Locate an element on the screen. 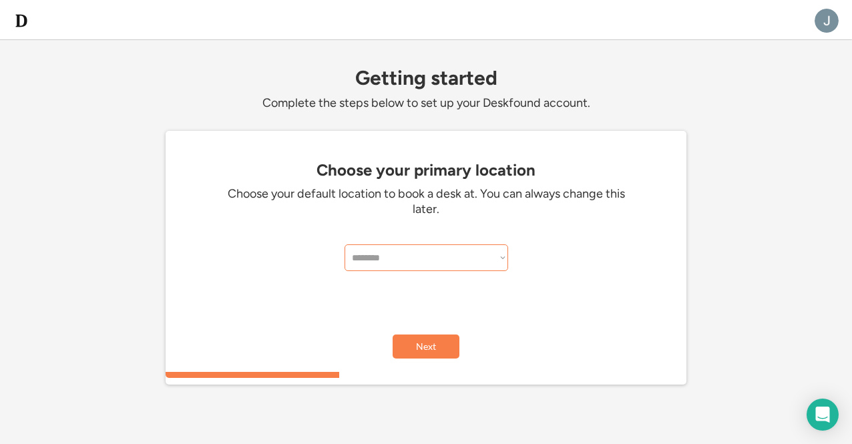  div: Open Intercom Messenger is located at coordinates (823, 415).